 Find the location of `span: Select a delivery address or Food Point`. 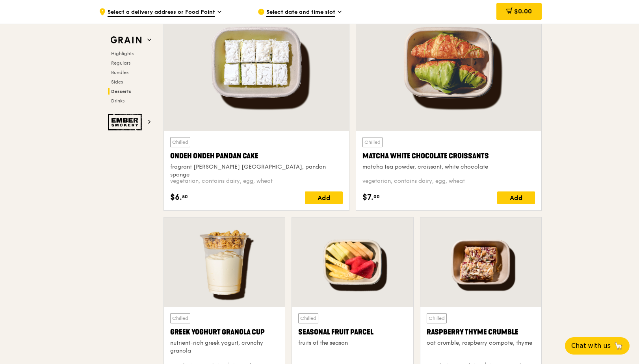

span: Select a delivery address or Food Point is located at coordinates (161, 13).